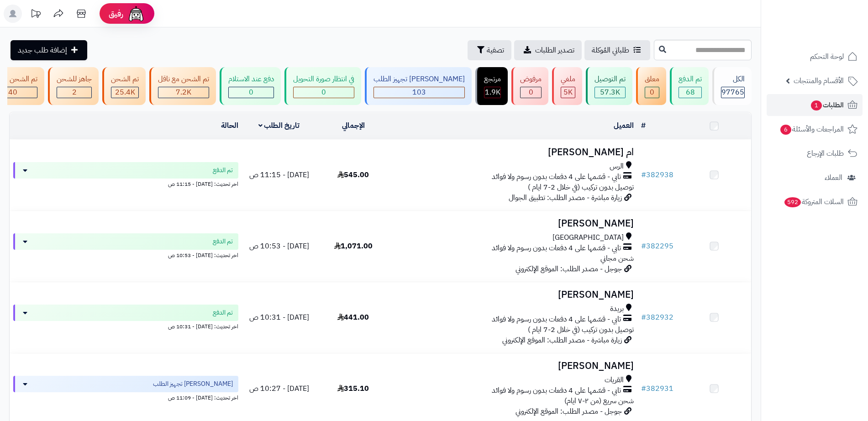 This screenshot has width=868, height=421. I want to click on span: 5K, so click(568, 92).